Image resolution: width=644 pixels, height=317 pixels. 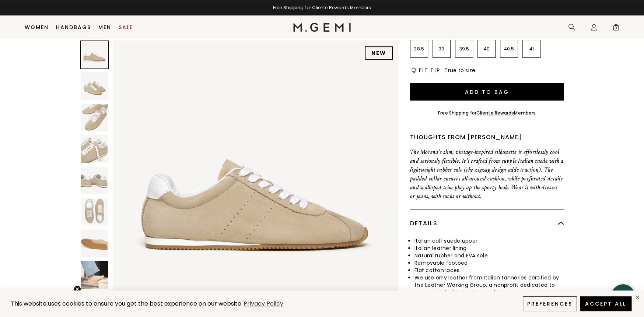 I want to click on a: Privacy Policy (opens in a new tab), so click(x=264, y=304).